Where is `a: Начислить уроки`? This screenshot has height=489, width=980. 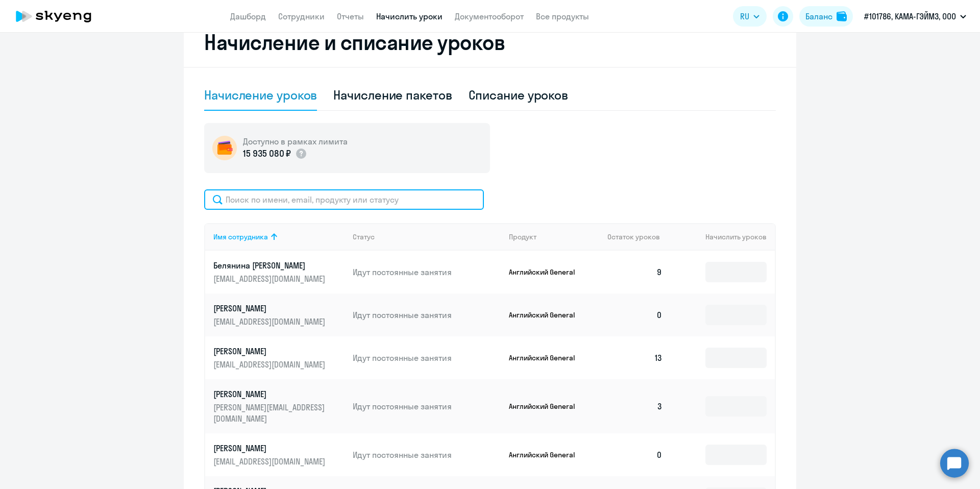
a: Начислить уроки is located at coordinates (409, 16).